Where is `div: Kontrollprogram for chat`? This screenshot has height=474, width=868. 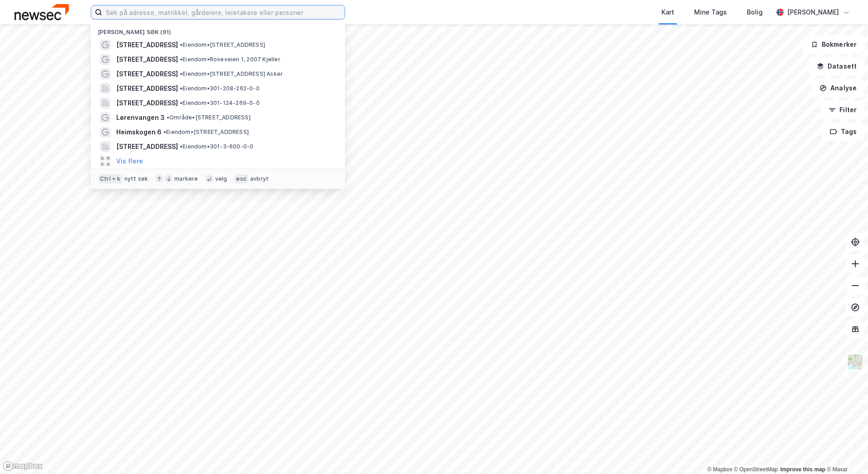 div: Kontrollprogram for chat is located at coordinates (844, 452).